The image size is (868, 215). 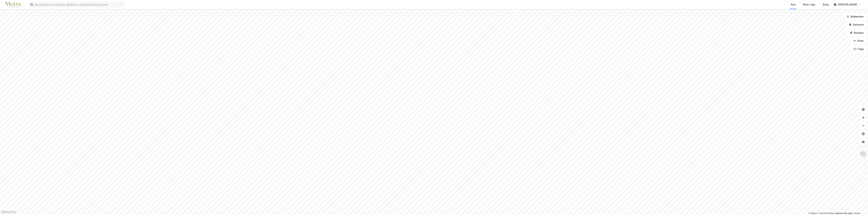 I want to click on a: Mapbox homepage, so click(x=8, y=212).